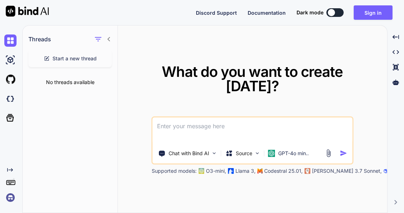 The width and height of the screenshot is (404, 213). Describe the element at coordinates (260, 171) in the screenshot. I see `img: Mistral-AI` at that location.